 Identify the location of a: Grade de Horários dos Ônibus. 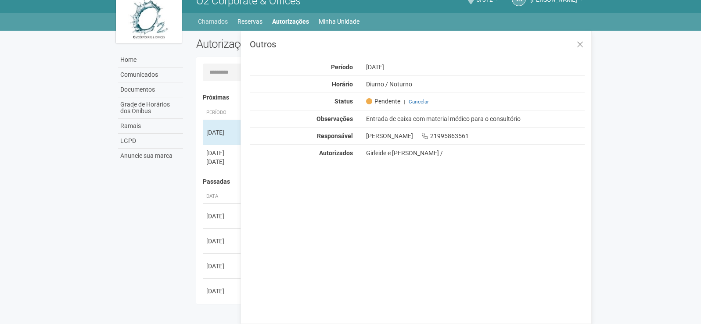
(151, 108).